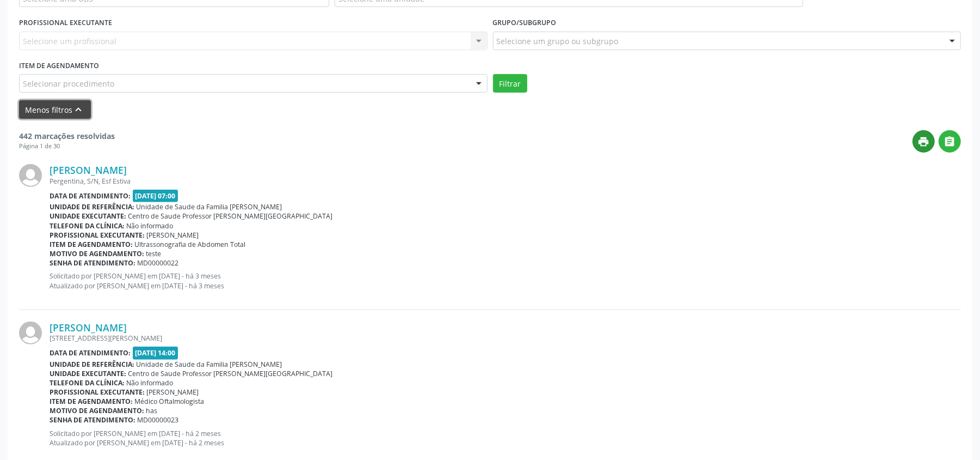 This screenshot has width=980, height=460. I want to click on span: Selecione um grupo ou subgrupo, so click(558, 41).